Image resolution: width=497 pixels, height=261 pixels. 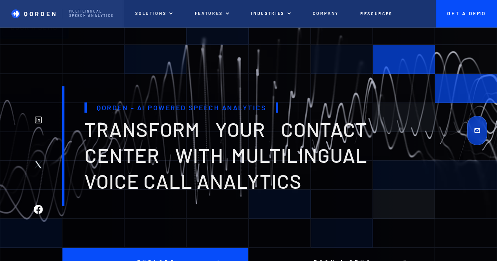 I want to click on p: INDUSTRIES, so click(x=268, y=13).